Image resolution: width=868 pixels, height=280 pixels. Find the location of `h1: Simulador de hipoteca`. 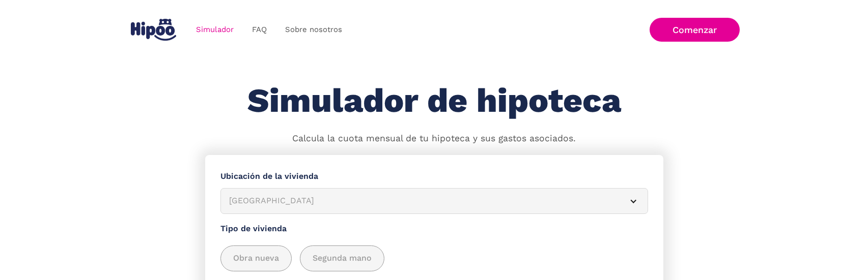

h1: Simulador de hipoteca is located at coordinates (434, 101).